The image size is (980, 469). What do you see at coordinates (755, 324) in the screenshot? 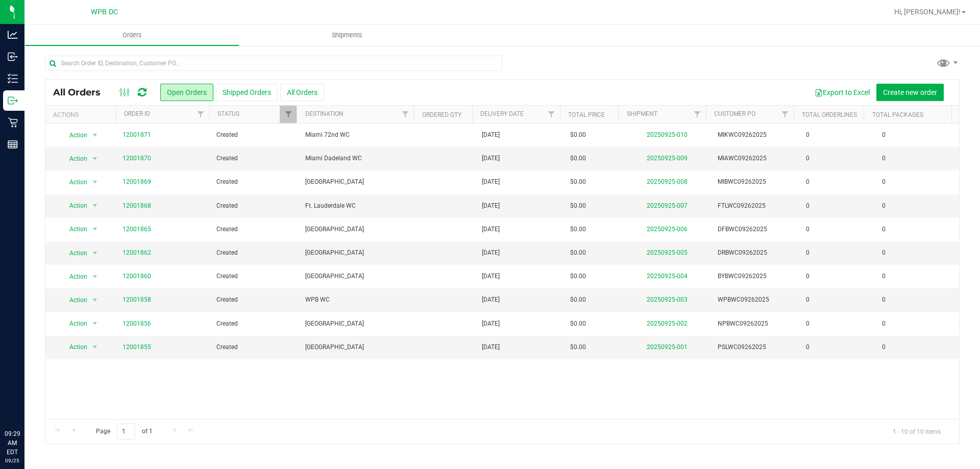
I see `span: NPBWC09262025` at bounding box center [755, 324].